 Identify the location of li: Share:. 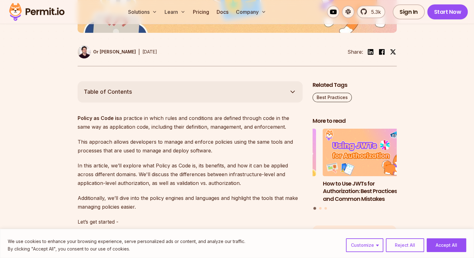
(356, 52).